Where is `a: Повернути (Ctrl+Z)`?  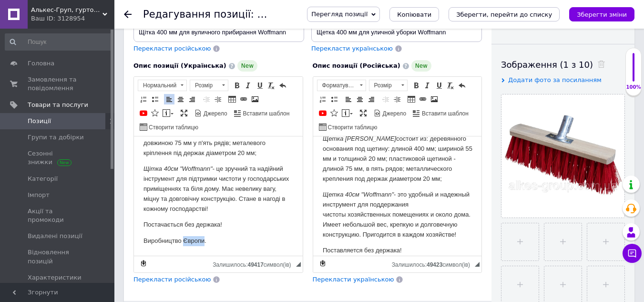 a: Повернути (Ctrl+Z) is located at coordinates (462, 85).